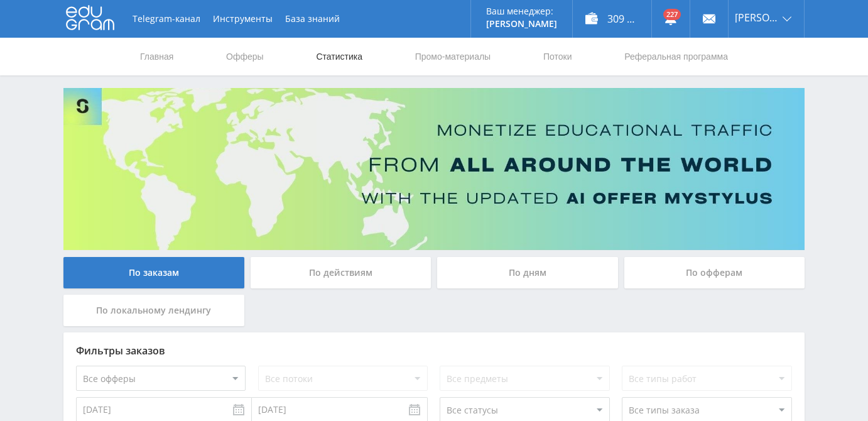 Image resolution: width=868 pixels, height=421 pixels. Describe the element at coordinates (341, 272) in the screenshot. I see `div: По действиям` at that location.